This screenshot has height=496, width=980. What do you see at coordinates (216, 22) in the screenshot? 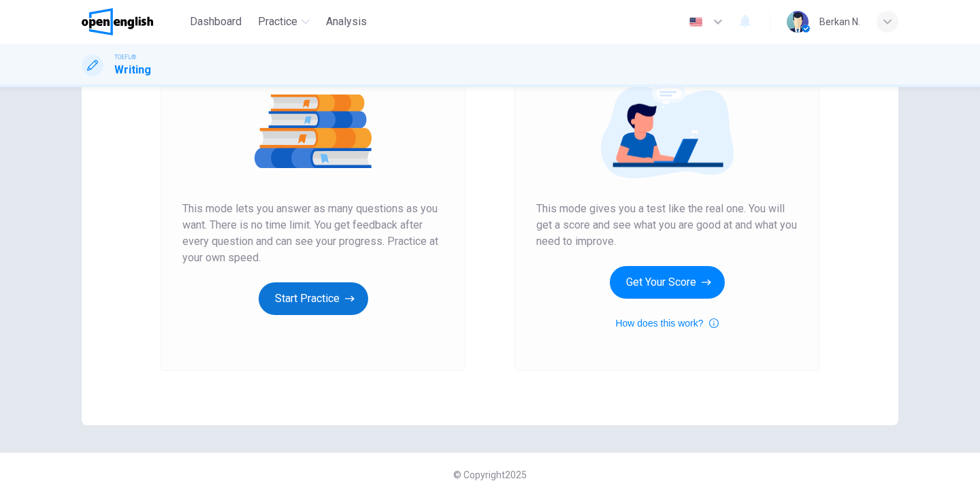
I see `button: Dashboard` at bounding box center [216, 22].